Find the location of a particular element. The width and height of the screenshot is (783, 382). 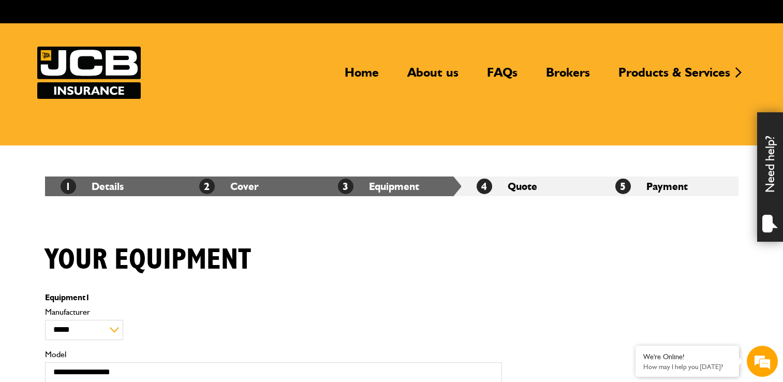

label: Model is located at coordinates (273, 354).